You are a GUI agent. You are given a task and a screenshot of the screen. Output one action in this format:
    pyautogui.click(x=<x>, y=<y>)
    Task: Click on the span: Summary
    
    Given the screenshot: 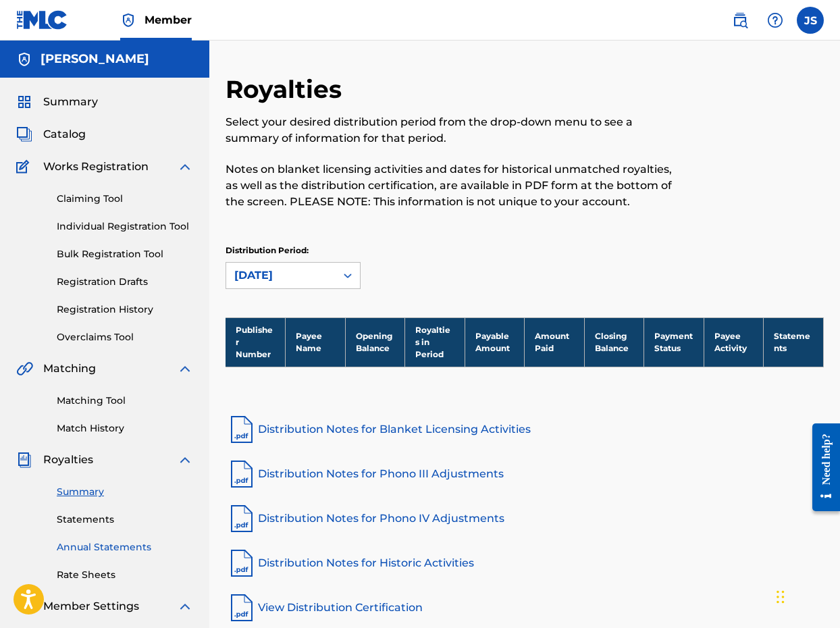 What is the action you would take?
    pyautogui.click(x=71, y=102)
    